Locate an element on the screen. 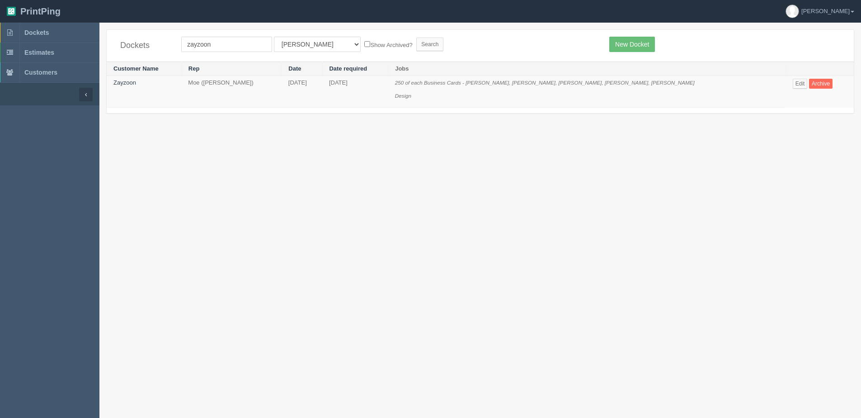  a: Archive is located at coordinates (821, 84).